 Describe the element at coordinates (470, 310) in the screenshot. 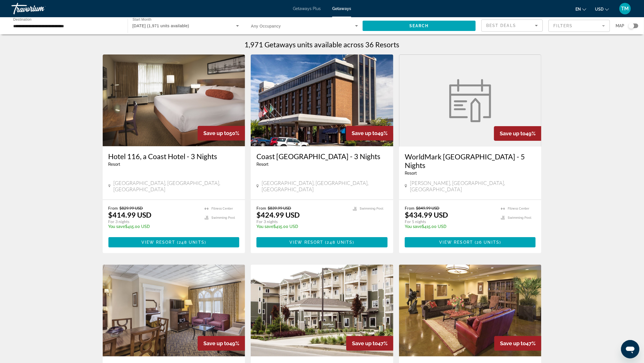

I see `img: D980O01X.jpg` at that location.